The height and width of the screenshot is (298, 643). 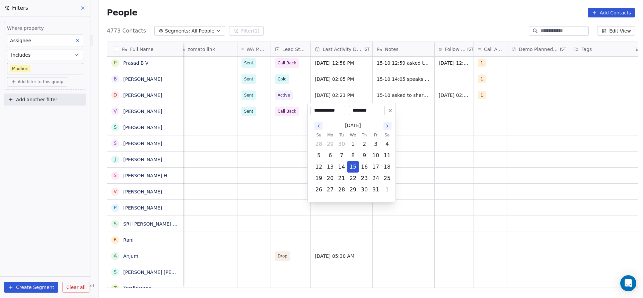 I want to click on button: Friday, October 24th, 2025, so click(x=376, y=178).